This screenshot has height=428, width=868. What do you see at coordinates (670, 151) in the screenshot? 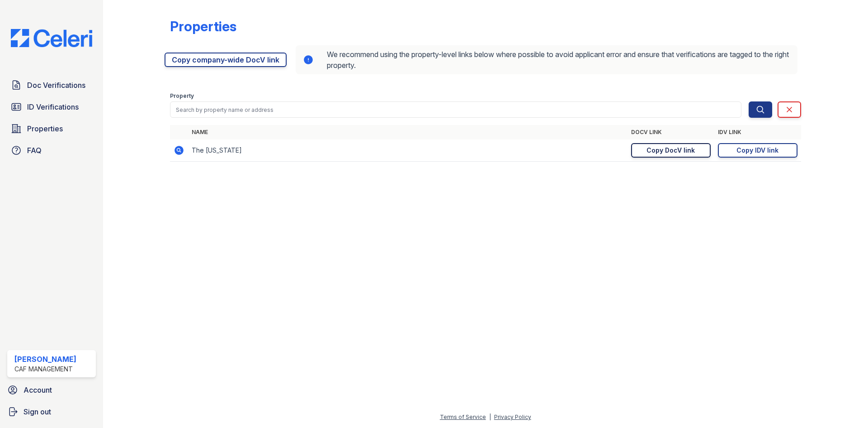
I see `div: Copy DocV link` at bounding box center [670, 151].